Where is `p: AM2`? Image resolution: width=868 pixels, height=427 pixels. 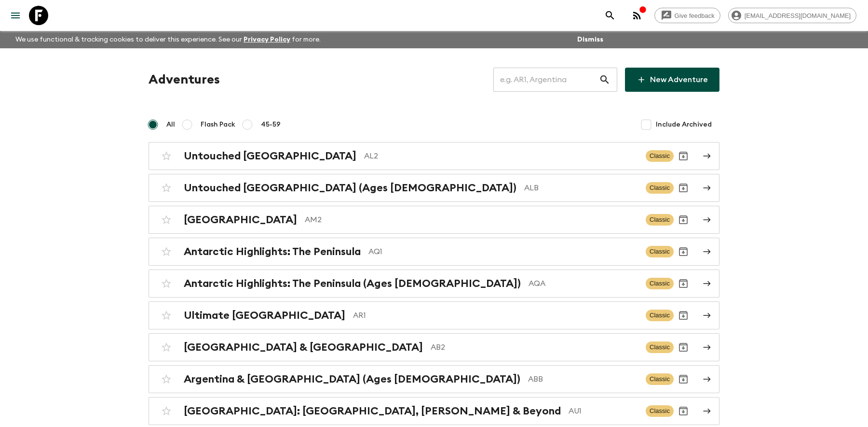
p: AM2 is located at coordinates (471, 220).